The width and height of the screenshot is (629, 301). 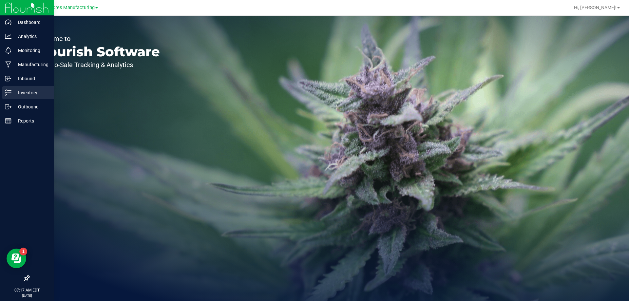 What do you see at coordinates (31, 36) in the screenshot?
I see `p: Analytics` at bounding box center [31, 36].